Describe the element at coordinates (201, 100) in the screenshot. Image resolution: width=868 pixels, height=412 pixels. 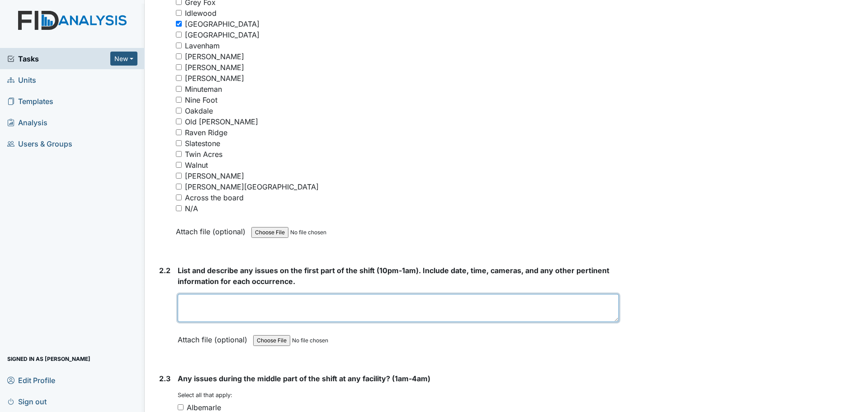
I see `div: Nine Foot` at that location.